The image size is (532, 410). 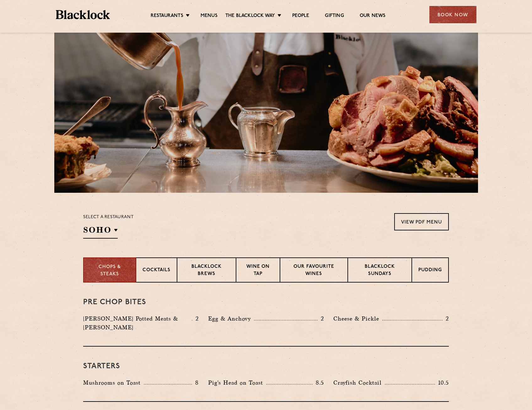 I want to click on p: Blacklock Brews, so click(x=207, y=270).